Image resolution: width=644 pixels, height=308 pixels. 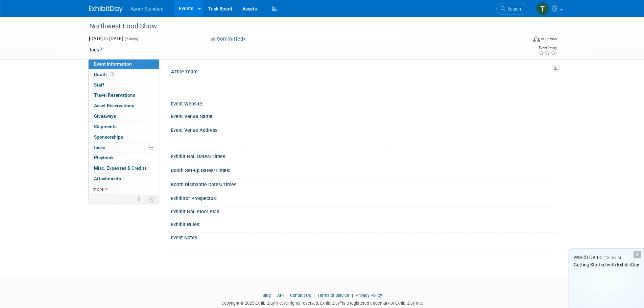 I want to click on span: Azure Standard, so click(x=147, y=9).